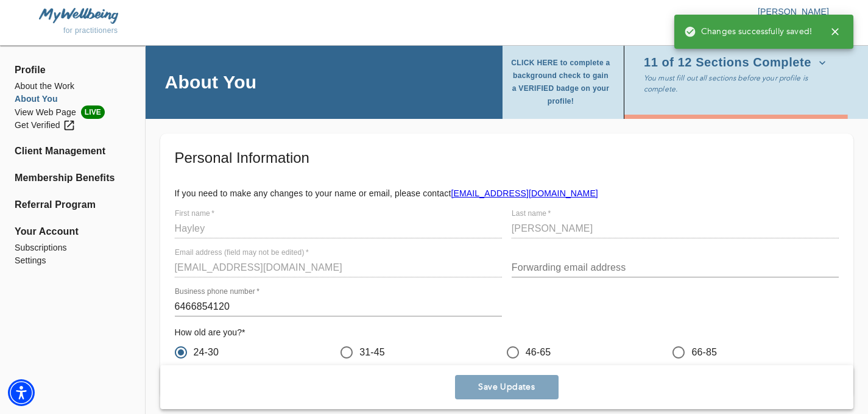 The height and width of the screenshot is (414, 868). Describe the element at coordinates (211, 82) in the screenshot. I see `h4: About You` at that location.